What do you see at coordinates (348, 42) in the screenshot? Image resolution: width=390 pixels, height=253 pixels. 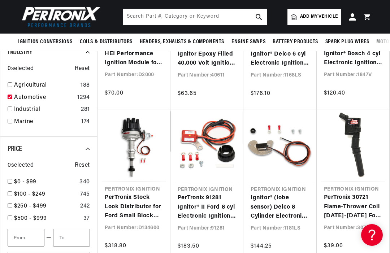 I see `span: Spark Plug Wires` at bounding box center [348, 42].